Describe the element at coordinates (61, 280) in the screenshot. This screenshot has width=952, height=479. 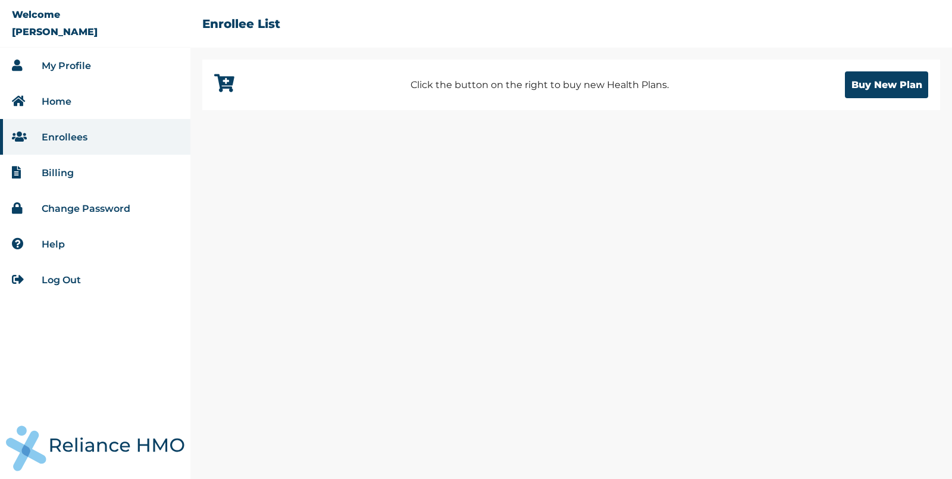
I see `a: Log Out` at that location.